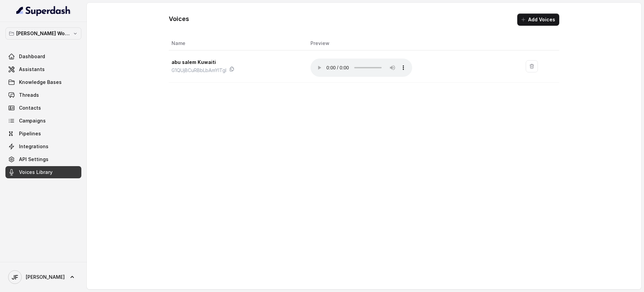 This screenshot has height=292, width=644. I want to click on p: G1QUjBCuRBbLbAmYlTgl, so click(199, 71).